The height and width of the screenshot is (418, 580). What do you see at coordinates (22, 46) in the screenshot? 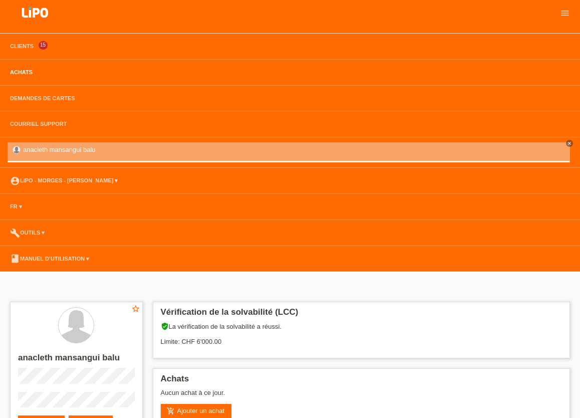
I see `a: Clients` at bounding box center [22, 46].